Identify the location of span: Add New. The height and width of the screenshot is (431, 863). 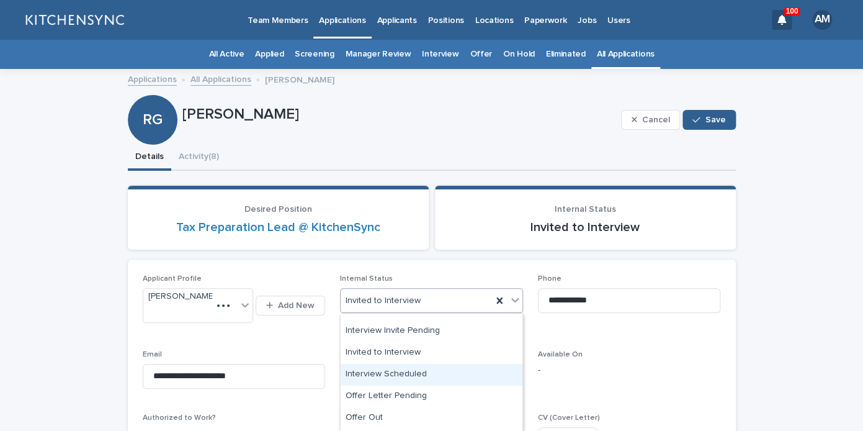
(296, 305).